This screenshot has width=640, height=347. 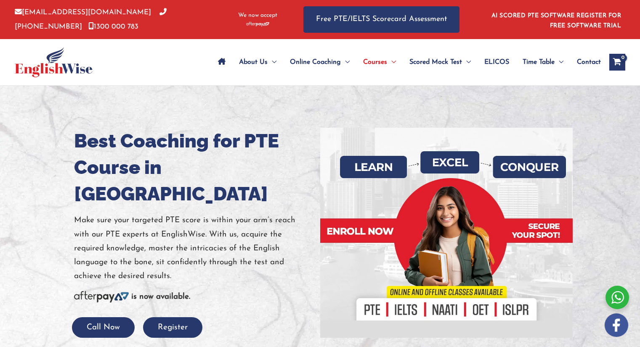 What do you see at coordinates (194, 249) in the screenshot?
I see `p: Make sure your targeted PTE score is within your arm’s reach with our PTE experts at EnglishWise....` at bounding box center [194, 249].